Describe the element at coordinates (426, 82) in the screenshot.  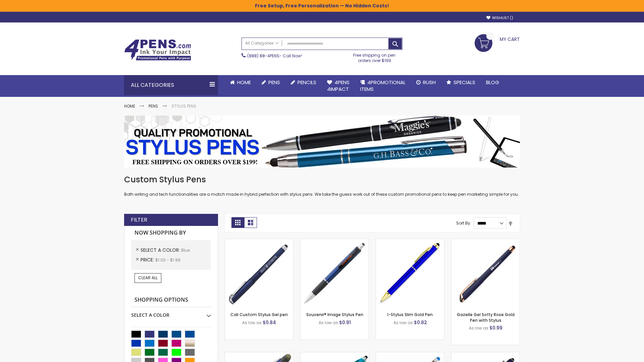
I see `a: Rush` at that location.